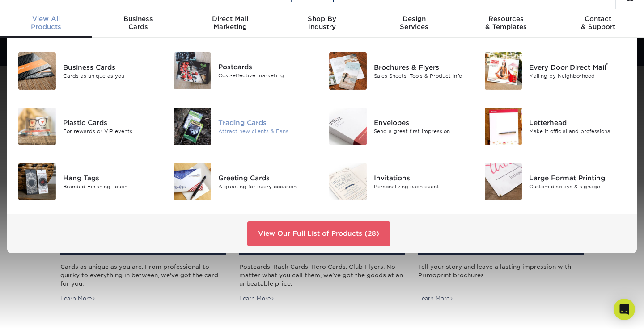 This screenshot has height=329, width=644. Describe the element at coordinates (111, 76) in the screenshot. I see `div: Cards as unique as you` at that location.